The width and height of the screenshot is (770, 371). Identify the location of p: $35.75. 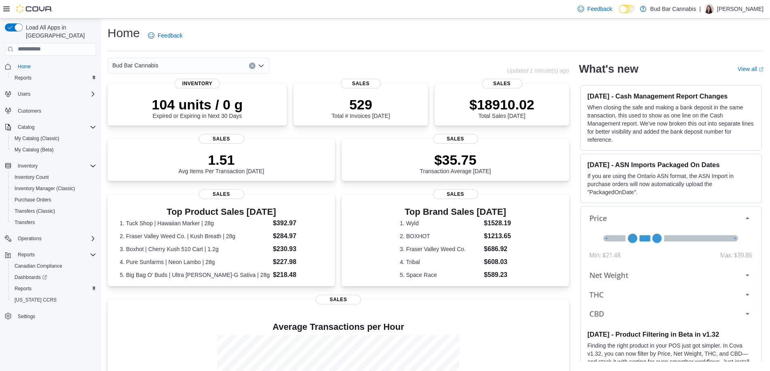
(455, 160).